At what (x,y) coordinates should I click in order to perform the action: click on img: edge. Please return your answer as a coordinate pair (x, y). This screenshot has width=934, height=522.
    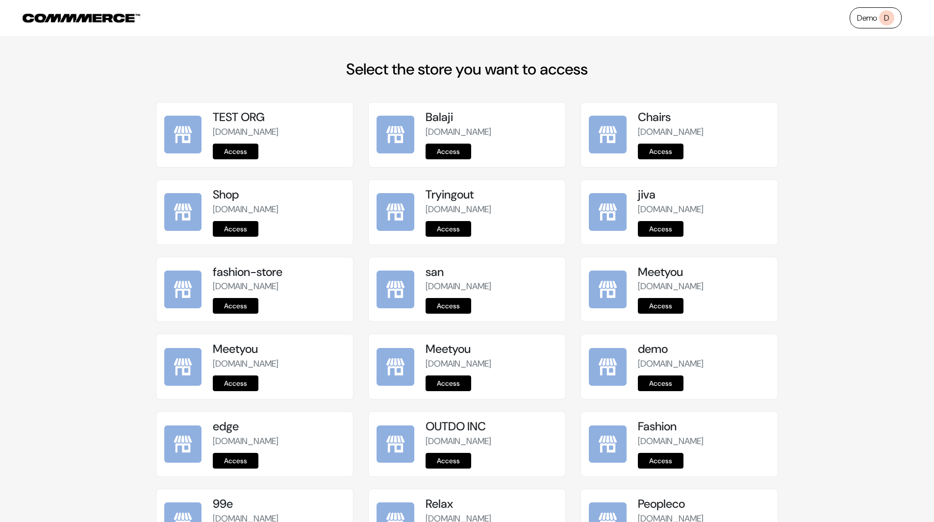
    Looking at the image, I should click on (183, 444).